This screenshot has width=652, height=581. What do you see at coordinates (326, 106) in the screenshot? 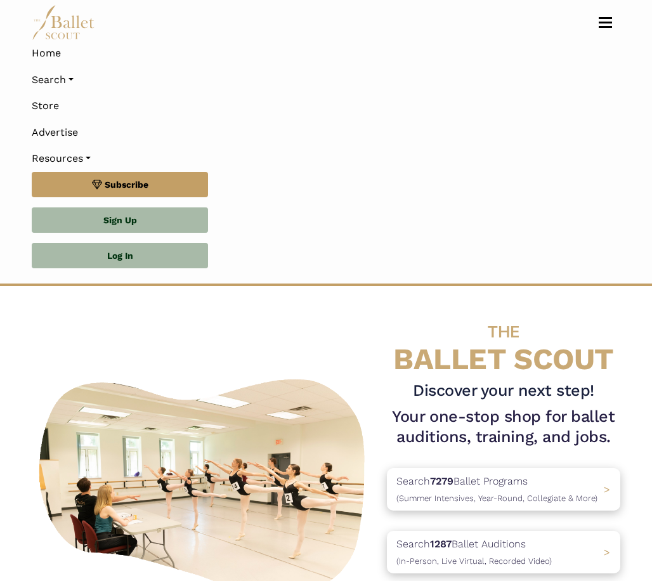
I see `a: Store` at bounding box center [326, 106].